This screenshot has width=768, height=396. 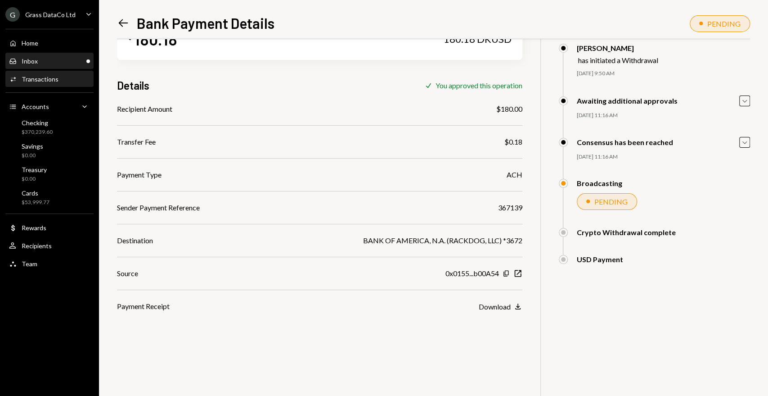 I want to click on div: Payment Receipt, so click(x=143, y=306).